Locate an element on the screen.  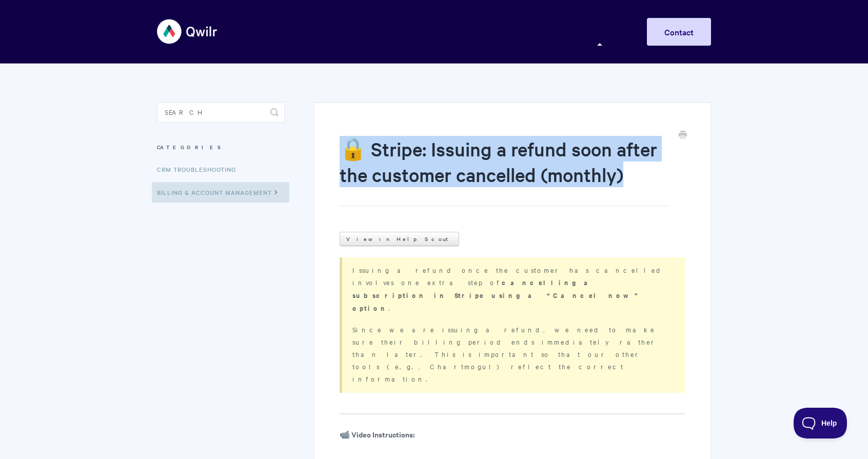
a: Contact is located at coordinates (679, 32).